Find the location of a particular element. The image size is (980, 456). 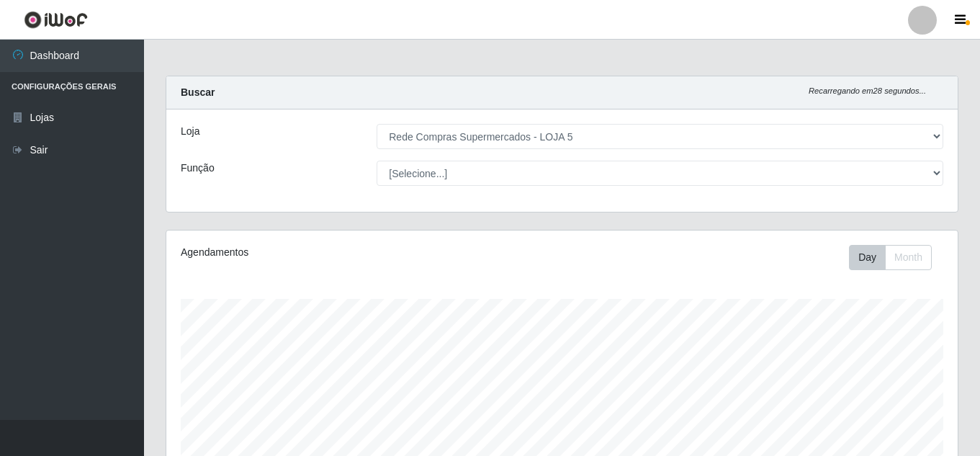

strong: Buscar is located at coordinates (197, 92).